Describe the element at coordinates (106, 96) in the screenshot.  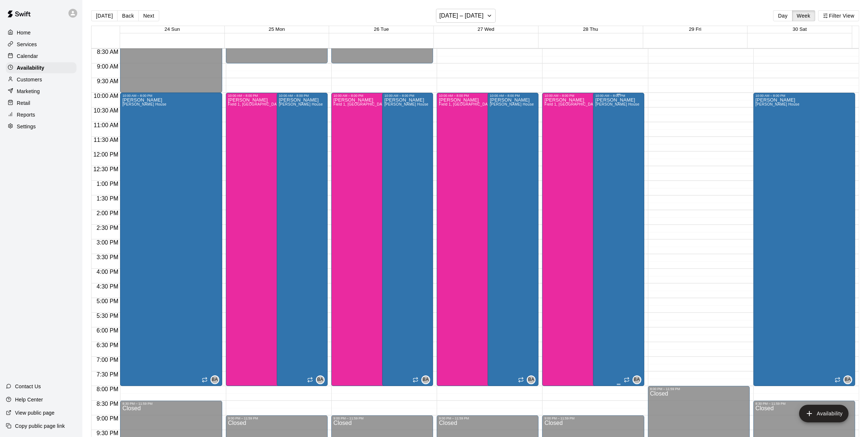
I see `span: 10:00 AM` at that location.